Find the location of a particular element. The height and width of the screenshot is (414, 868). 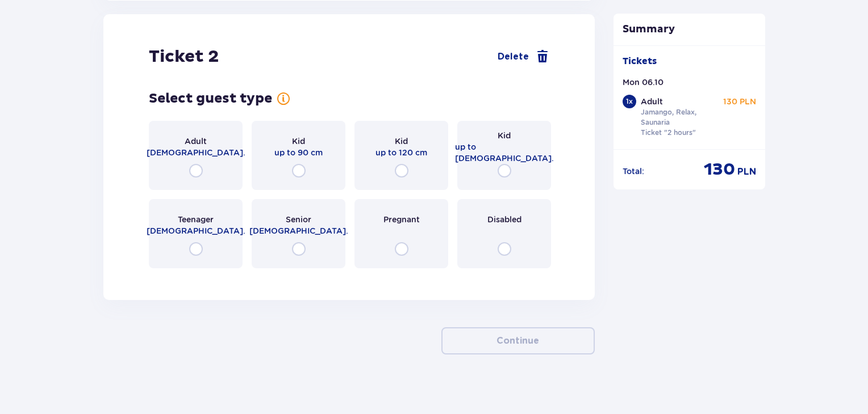

p: 130 PLN is located at coordinates (740, 101).